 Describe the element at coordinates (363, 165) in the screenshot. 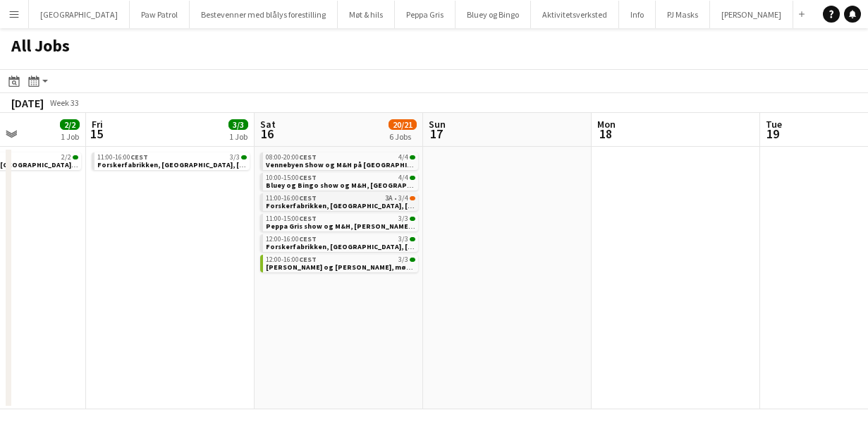

I see `span: Vennebyen Show og M&H på Bryne, lørdag 16. august` at that location.